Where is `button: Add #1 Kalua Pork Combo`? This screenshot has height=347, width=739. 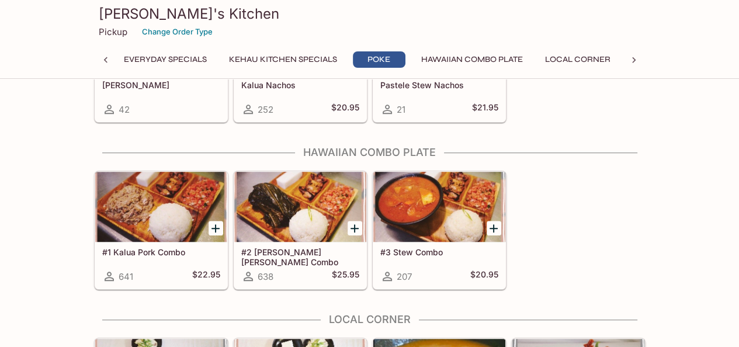 button: Add #1 Kalua Pork Combo is located at coordinates (216, 228).